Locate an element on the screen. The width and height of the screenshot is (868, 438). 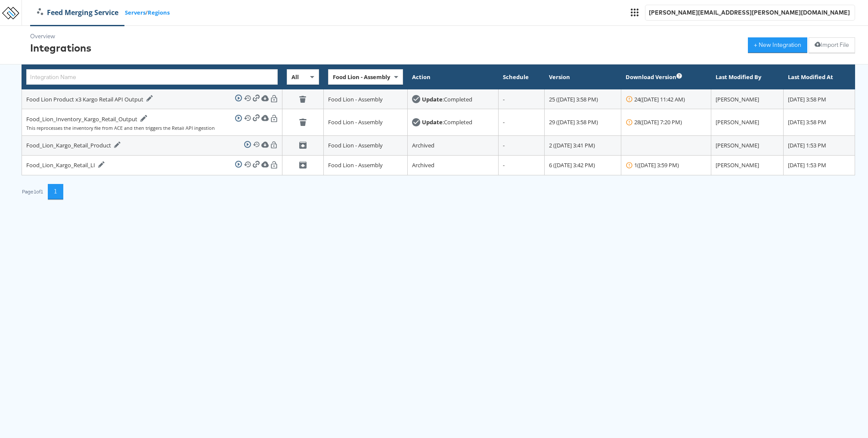
span: Food Lion - Assembly is located at coordinates (361, 77).